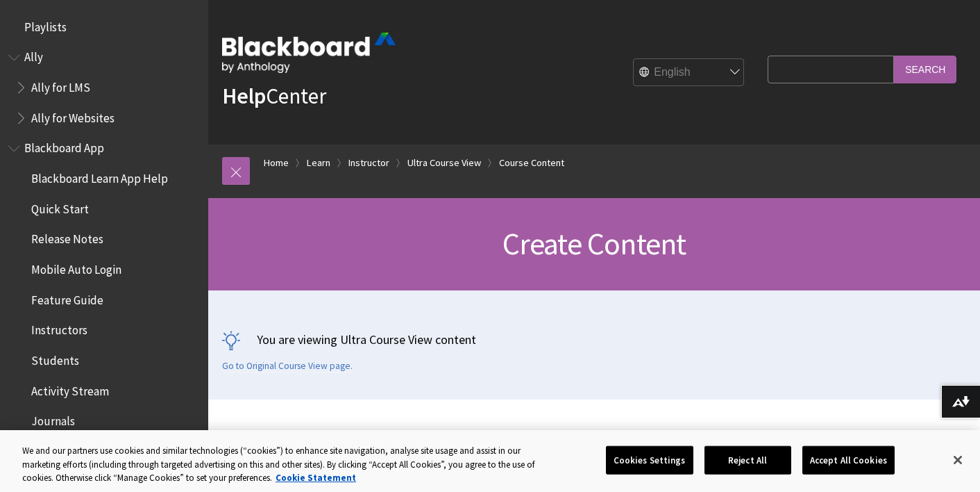 The height and width of the screenshot is (492, 980). What do you see at coordinates (76, 267) in the screenshot?
I see `span: Mobile Auto Login` at bounding box center [76, 267].